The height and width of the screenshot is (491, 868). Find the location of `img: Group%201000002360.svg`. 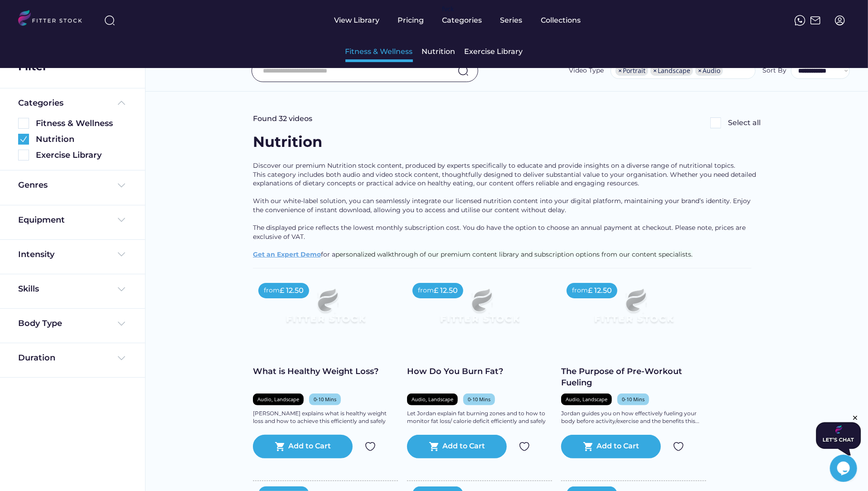

img: Group%201000002360.svg is located at coordinates (23, 139).